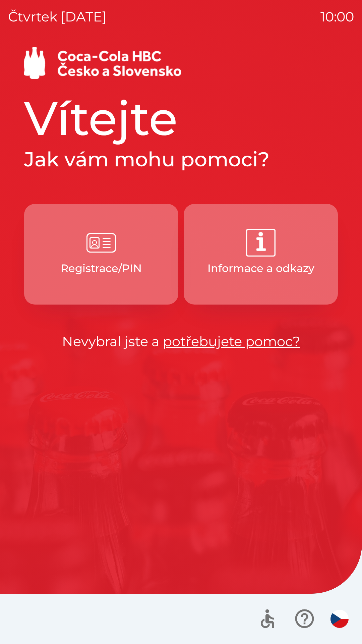 Image resolution: width=362 pixels, height=644 pixels. What do you see at coordinates (181, 119) in the screenshot?
I see `h1: Vítejte` at bounding box center [181, 119].